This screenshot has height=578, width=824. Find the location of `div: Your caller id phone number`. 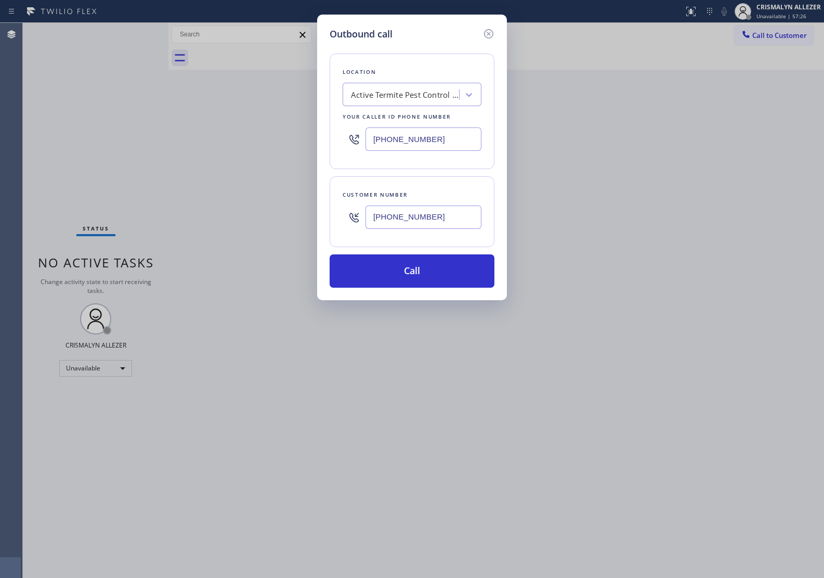

div: Your caller id phone number is located at coordinates (412, 116).